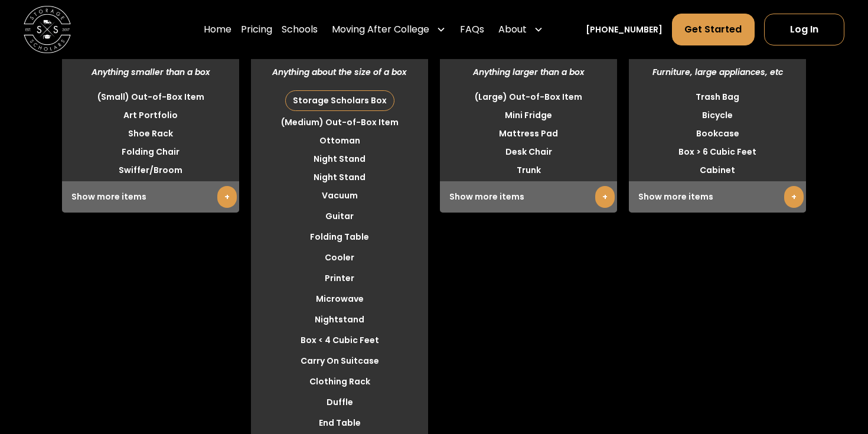 The width and height of the screenshot is (868, 434). Describe the element at coordinates (529, 152) in the screenshot. I see `li: Desk Chair` at that location.